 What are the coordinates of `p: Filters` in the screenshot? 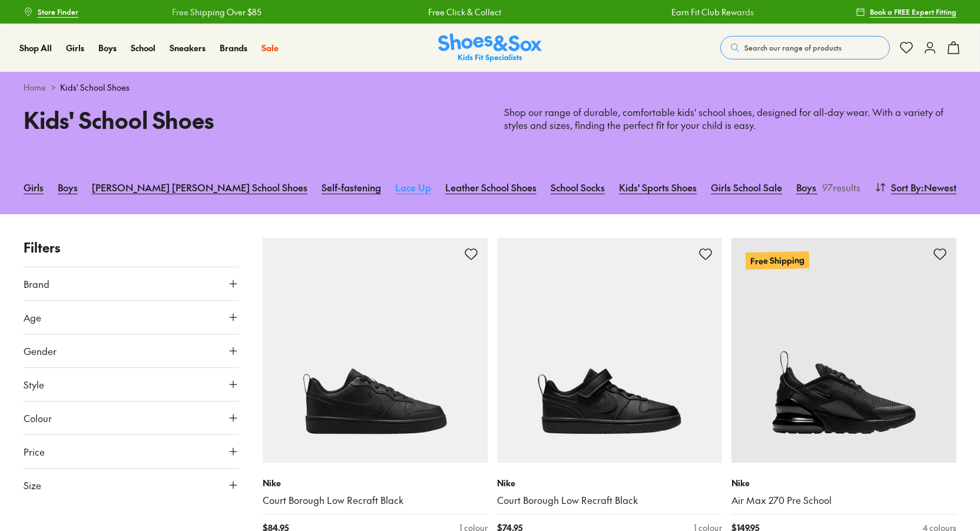 It's located at (131, 247).